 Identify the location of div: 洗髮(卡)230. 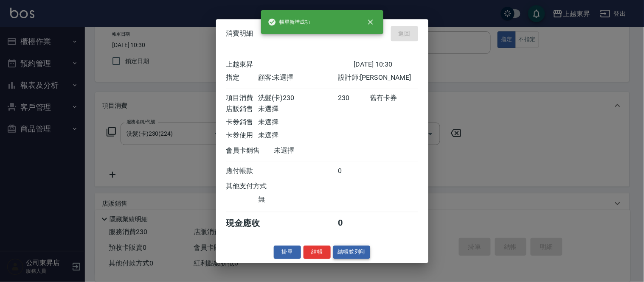
(298, 98).